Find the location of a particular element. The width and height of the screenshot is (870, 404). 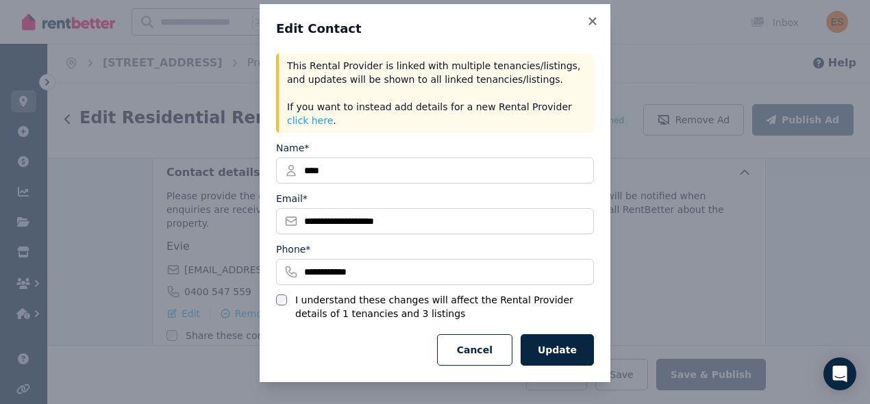

button: Cancel is located at coordinates (475, 350).